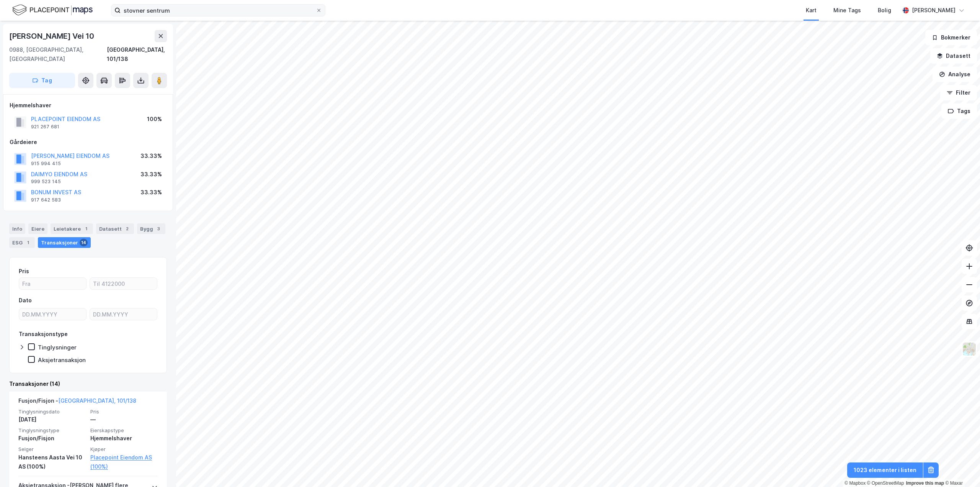  What do you see at coordinates (925, 483) in the screenshot?
I see `a: Improve this map` at bounding box center [925, 483].